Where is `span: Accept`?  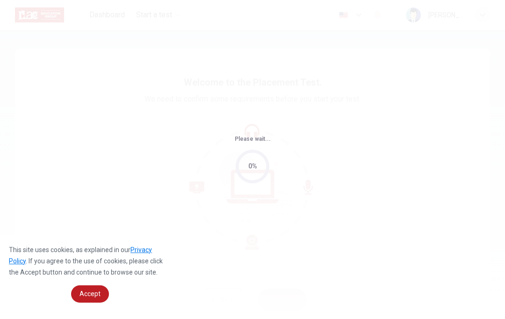
span: Accept is located at coordinates (90, 294).